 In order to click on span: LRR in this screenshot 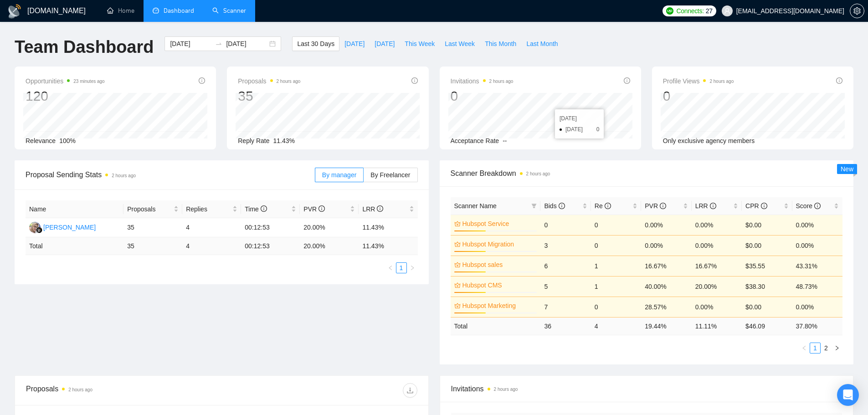, I will do `click(706, 206)`.